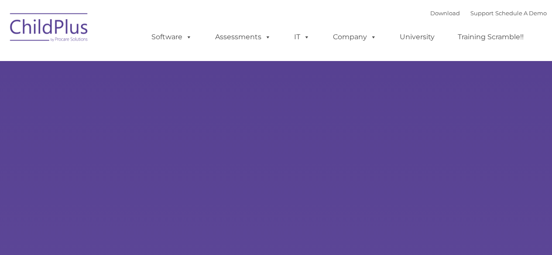  Describe the element at coordinates (172, 37) in the screenshot. I see `a: Software` at that location.